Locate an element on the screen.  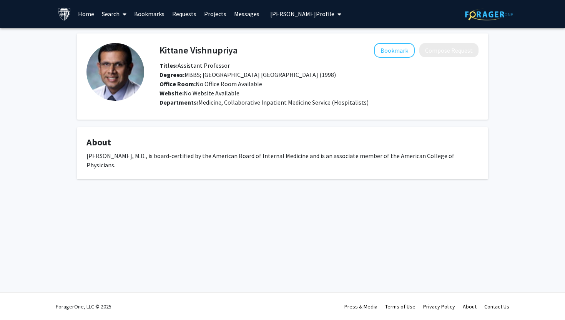
a: About is located at coordinates (470, 307).